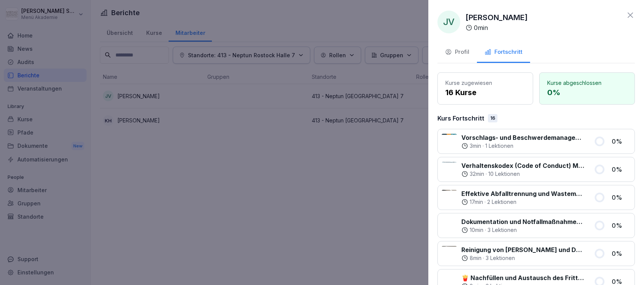 This screenshot has height=285, width=644. I want to click on p: 1 Lektionen, so click(499, 146).